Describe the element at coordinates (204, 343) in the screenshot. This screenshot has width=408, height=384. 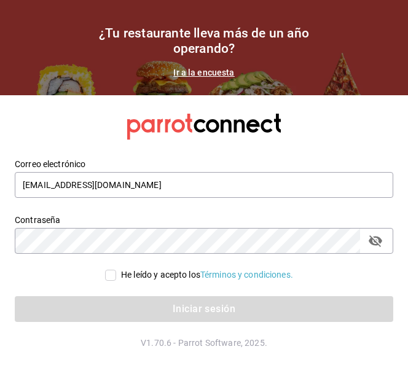
I see `p: V1.70.6 - Parrot Software, 2025.` at that location.